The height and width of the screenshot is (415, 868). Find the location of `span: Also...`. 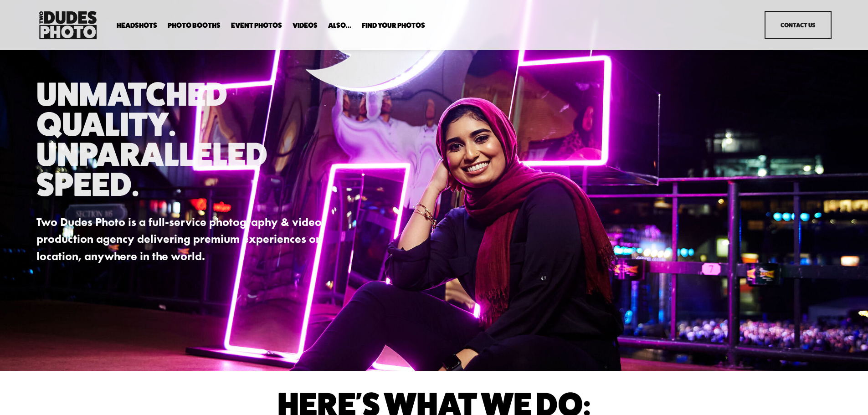

span: Also... is located at coordinates (339, 26).